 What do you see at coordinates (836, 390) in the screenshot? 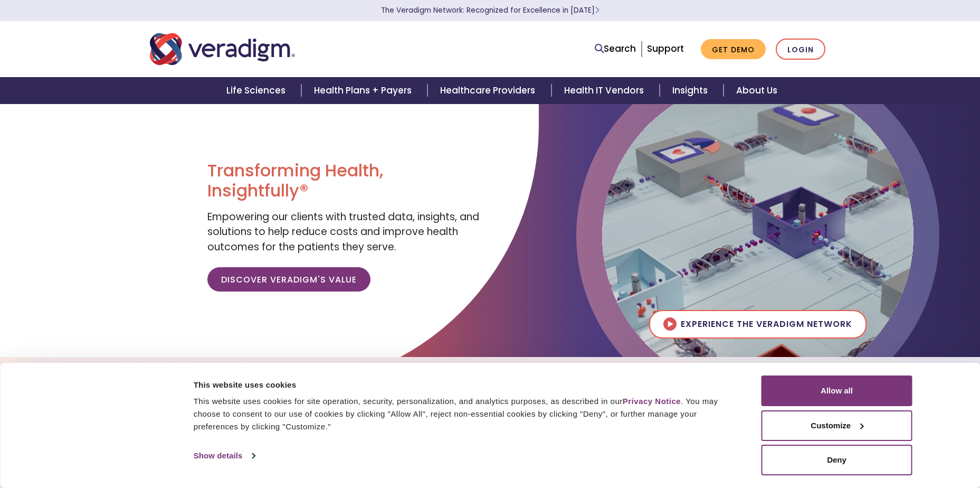
I see `button: Allow all` at bounding box center [836, 390].